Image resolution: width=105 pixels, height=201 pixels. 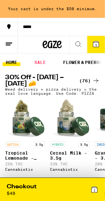 I want to click on a: HOME, so click(x=11, y=62).